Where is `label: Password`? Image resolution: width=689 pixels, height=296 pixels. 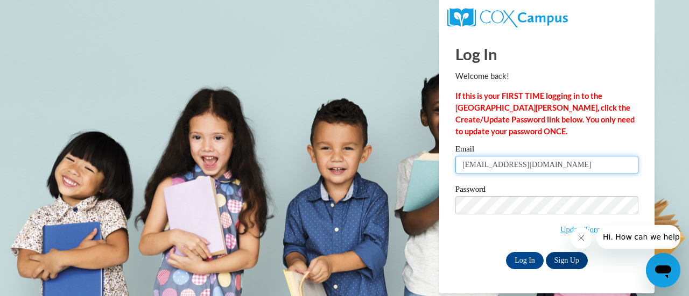 label: Password is located at coordinates (547, 191).